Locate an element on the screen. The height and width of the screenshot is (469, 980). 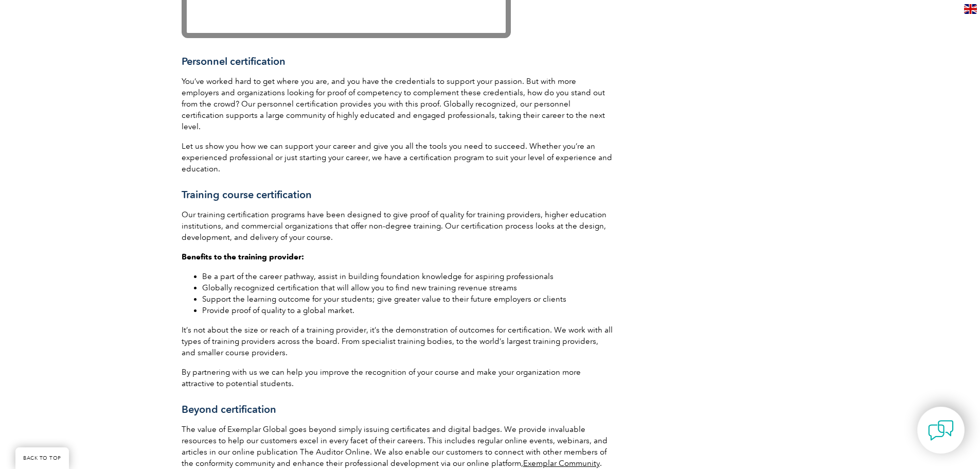
strong: Benefits to the training provider: is located at coordinates (243, 257).